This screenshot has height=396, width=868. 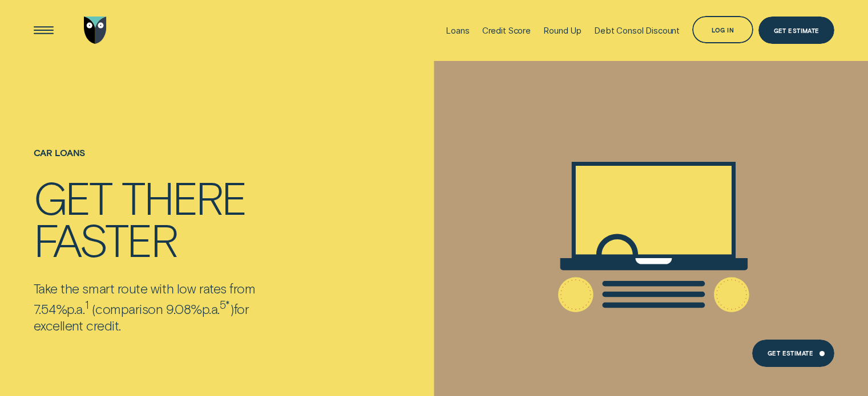 What do you see at coordinates (165, 307) in the screenshot?
I see `p: Take the smart route with low rates from 7.54% comparison 9.08% for excellent credit.` at bounding box center [165, 307].